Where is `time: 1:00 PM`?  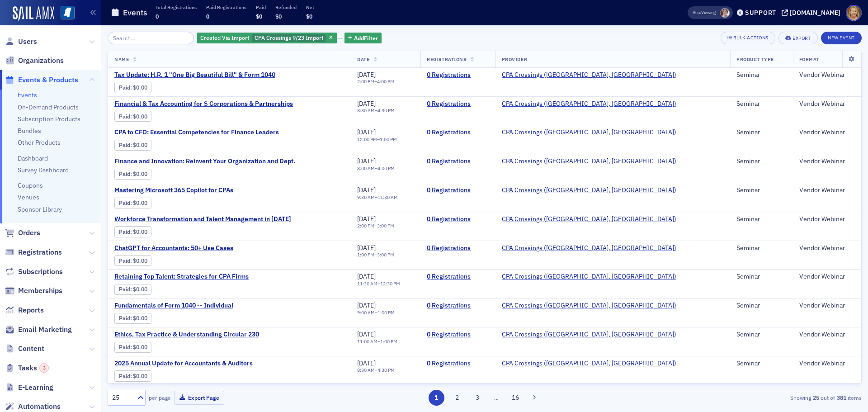 time: 1:00 PM is located at coordinates (389, 139).